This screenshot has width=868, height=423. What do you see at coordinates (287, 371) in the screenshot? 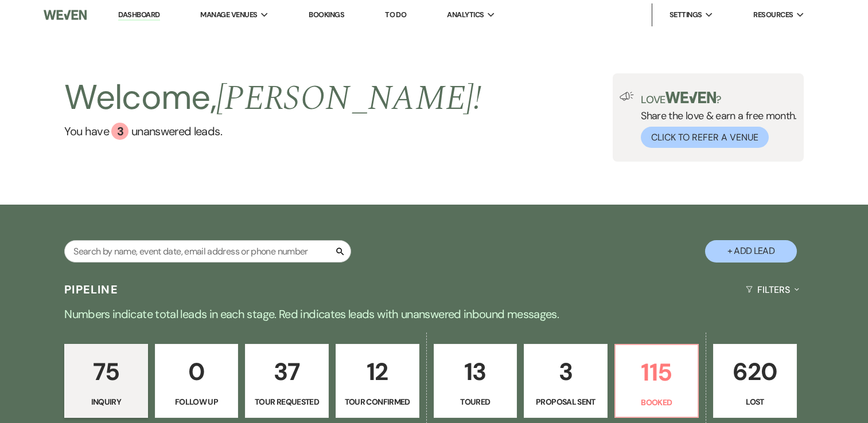
I see `p: 37` at bounding box center [287, 371].